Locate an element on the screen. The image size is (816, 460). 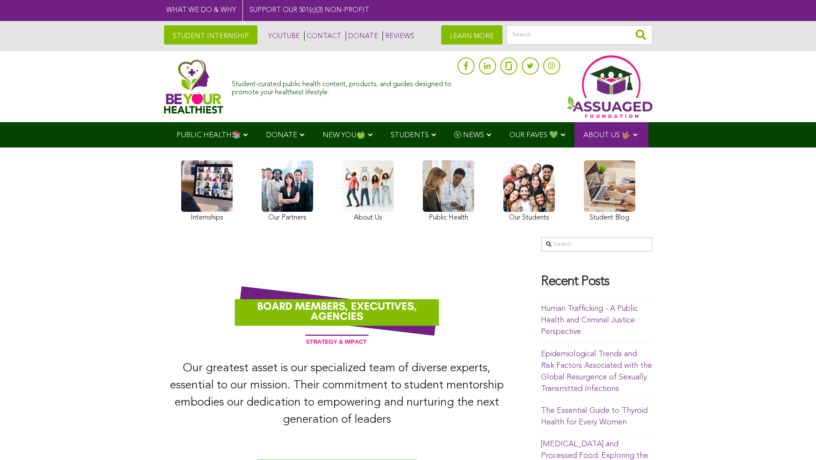
a: YOUTUBE is located at coordinates (283, 36).